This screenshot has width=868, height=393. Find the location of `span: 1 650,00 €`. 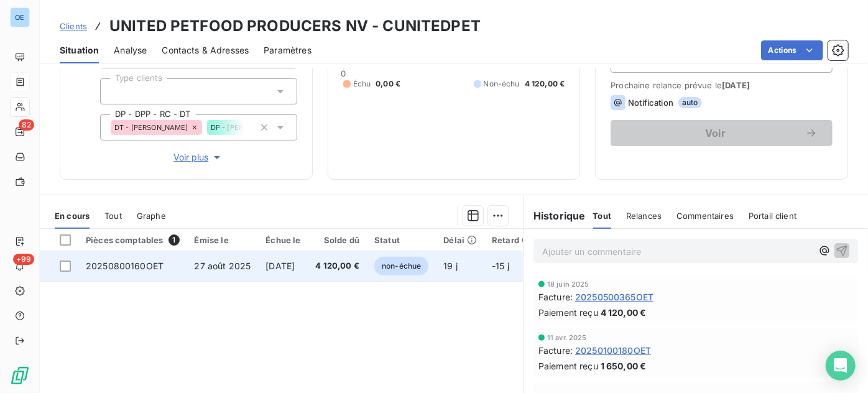

span: 1 650,00 € is located at coordinates (624, 366).